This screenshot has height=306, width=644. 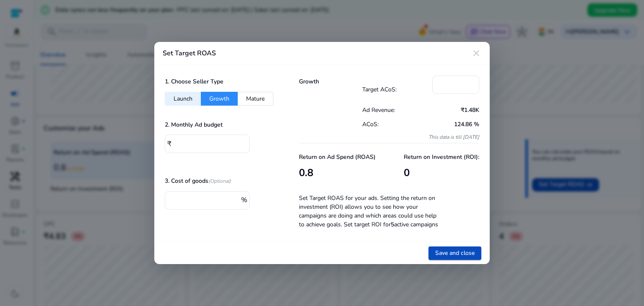 I want to click on h5: 1. Choose Seller Type, so click(x=194, y=82).